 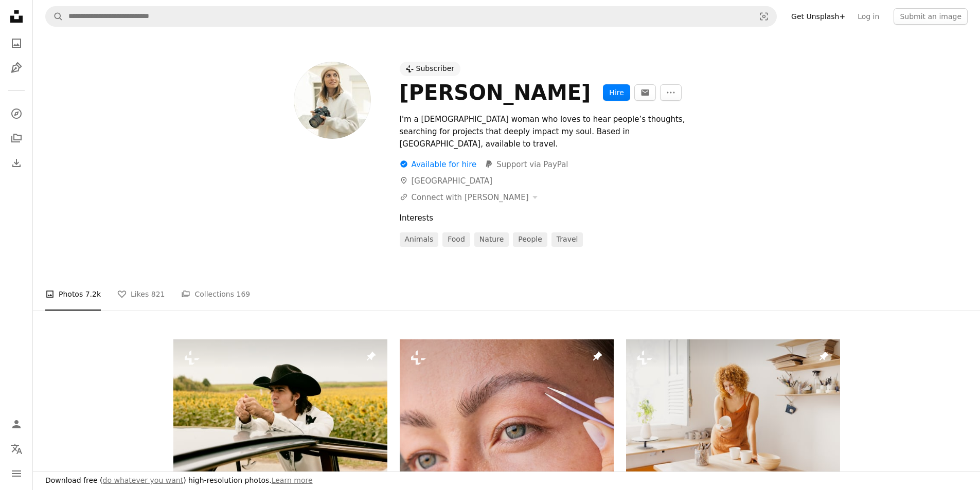 What do you see at coordinates (868, 17) in the screenshot?
I see `a: Log in` at bounding box center [868, 17].